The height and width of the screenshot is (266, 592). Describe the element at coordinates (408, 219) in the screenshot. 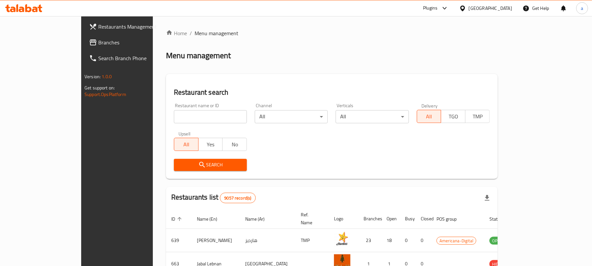

I see `th: Busy` at that location.